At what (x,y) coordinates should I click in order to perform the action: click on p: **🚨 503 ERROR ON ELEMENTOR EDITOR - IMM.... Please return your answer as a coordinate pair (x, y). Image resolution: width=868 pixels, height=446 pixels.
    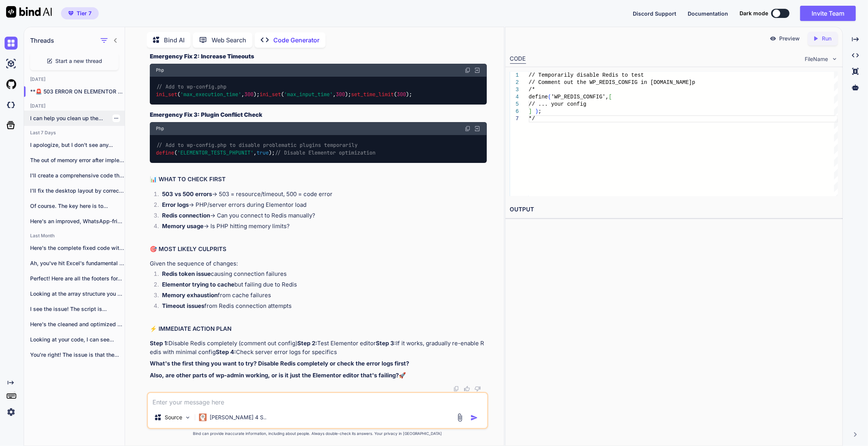
    Looking at the image, I should click on (77, 92).